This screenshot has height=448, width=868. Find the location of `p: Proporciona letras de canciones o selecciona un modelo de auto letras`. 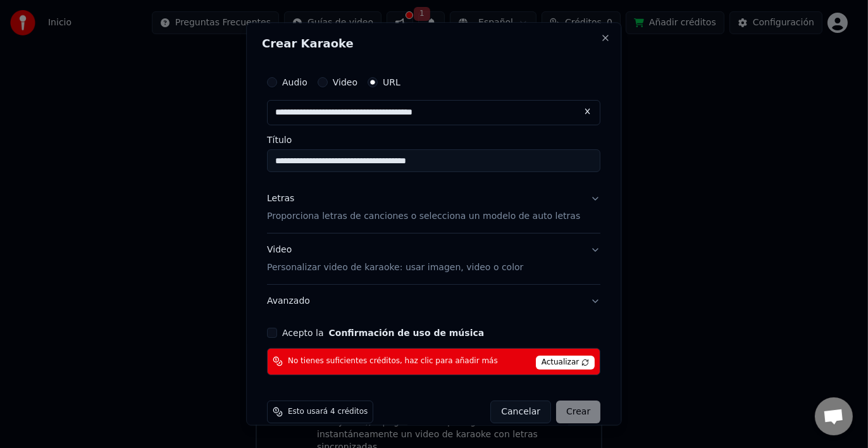

p: Proporciona letras de canciones o selecciona un modelo de auto letras is located at coordinates (423, 216).